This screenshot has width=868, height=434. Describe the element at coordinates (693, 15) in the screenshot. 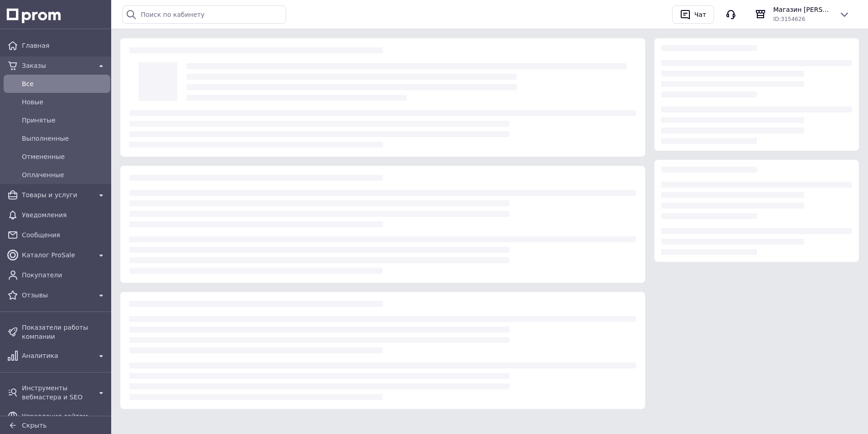

I see `button: Чат` at that location.